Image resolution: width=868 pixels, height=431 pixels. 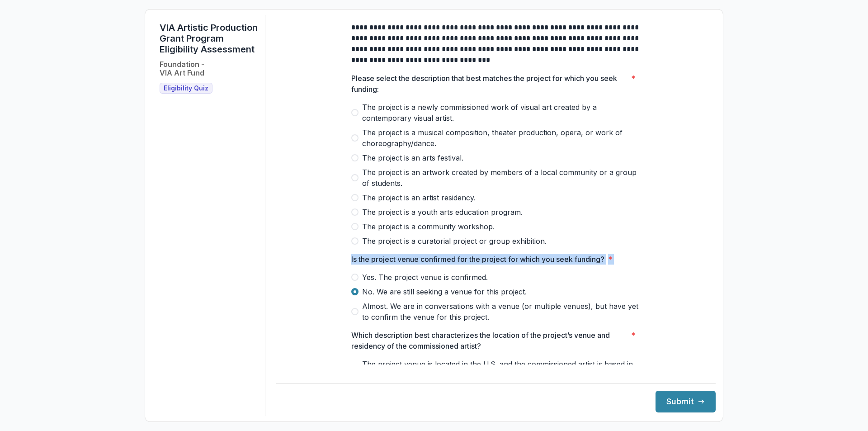 I want to click on h1: VIA Artistic Production Grant Program Eligibility Assessment, so click(x=209, y=39).